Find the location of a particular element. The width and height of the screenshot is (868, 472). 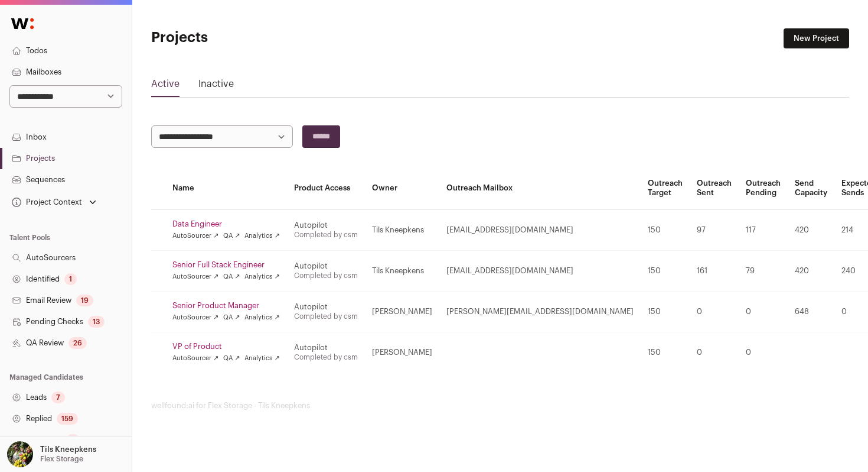

th: Owner is located at coordinates (402, 188).